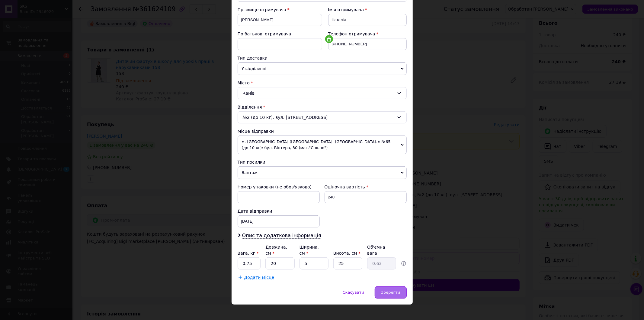 The image size is (644, 320). Describe the element at coordinates (352, 34) in the screenshot. I see `span: Телефон отримувача` at that location.